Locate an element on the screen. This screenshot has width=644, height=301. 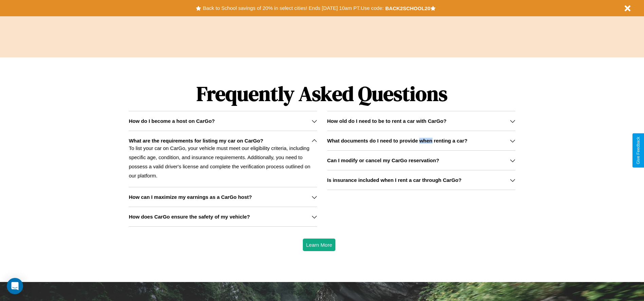
div: Open Intercom Messenger is located at coordinates (15, 286).